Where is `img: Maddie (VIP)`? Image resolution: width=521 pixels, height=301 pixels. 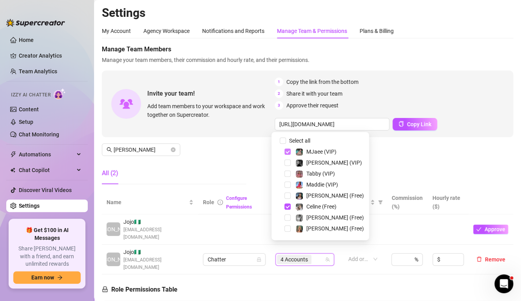
img: Maddie (VIP) is located at coordinates (300, 185).